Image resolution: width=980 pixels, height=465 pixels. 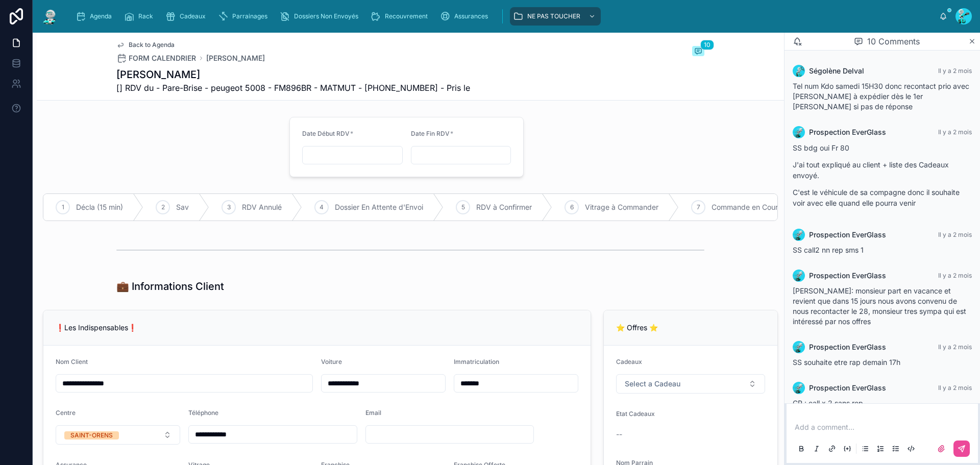 I want to click on span: 10 Comments, so click(x=894, y=41).